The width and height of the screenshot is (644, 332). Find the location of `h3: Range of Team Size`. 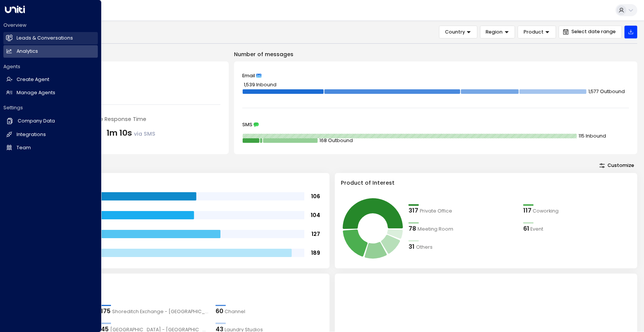

h3: Range of Team Size is located at coordinates (178, 183).